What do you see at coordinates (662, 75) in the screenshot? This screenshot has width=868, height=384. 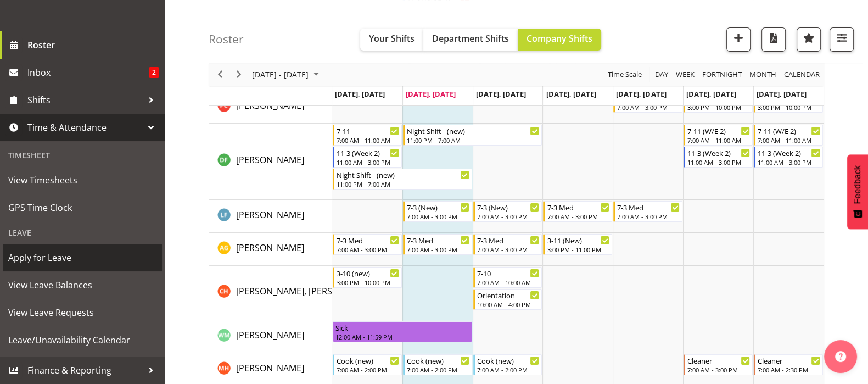 I see `button: Timeline Day` at bounding box center [662, 75].